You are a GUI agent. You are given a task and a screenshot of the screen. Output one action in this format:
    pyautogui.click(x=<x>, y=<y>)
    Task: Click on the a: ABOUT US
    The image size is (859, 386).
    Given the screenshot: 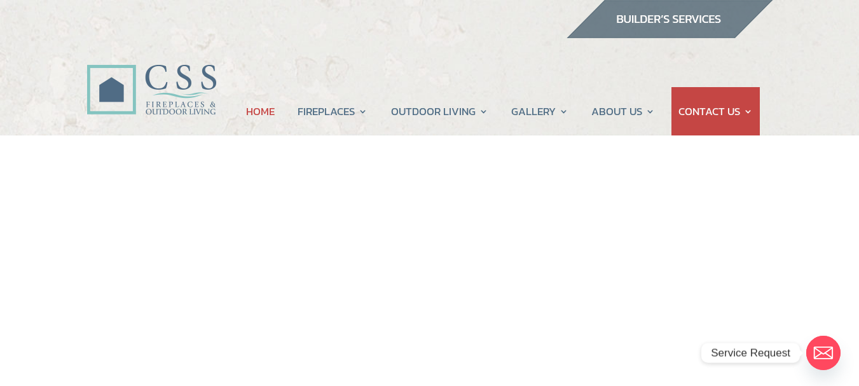 What is the action you would take?
    pyautogui.click(x=623, y=111)
    